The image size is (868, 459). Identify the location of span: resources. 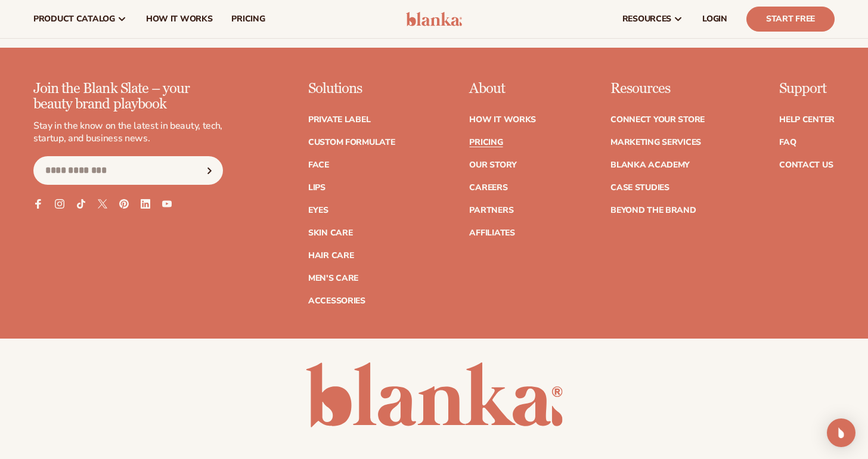
(647, 19).